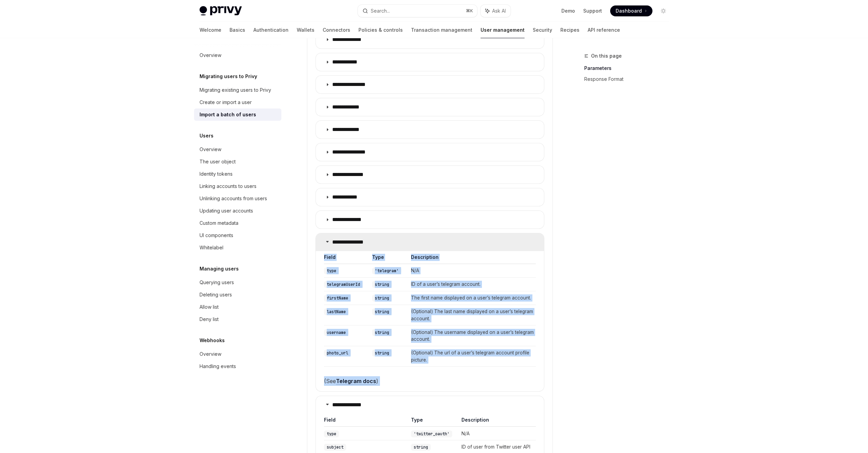 The image size is (868, 453). I want to click on a: Deleting users, so click(238, 295).